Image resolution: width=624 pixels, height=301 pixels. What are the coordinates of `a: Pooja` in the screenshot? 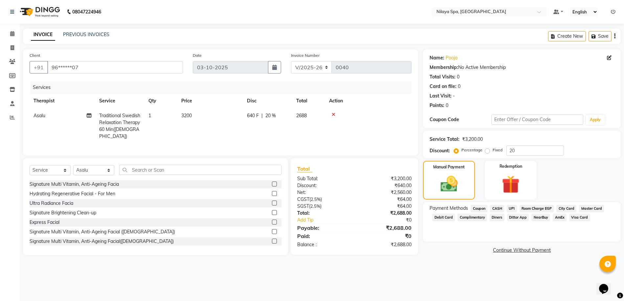 It's located at (452, 58).